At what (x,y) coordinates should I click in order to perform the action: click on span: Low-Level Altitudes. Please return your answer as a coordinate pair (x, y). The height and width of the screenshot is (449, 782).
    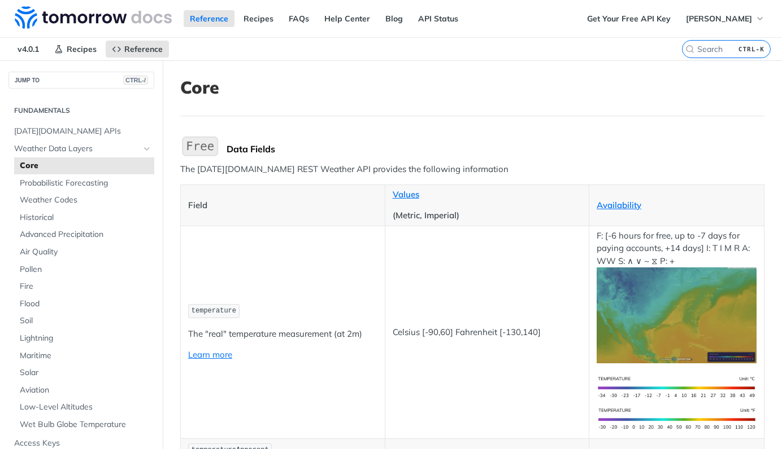
    Looking at the image, I should click on (85, 408).